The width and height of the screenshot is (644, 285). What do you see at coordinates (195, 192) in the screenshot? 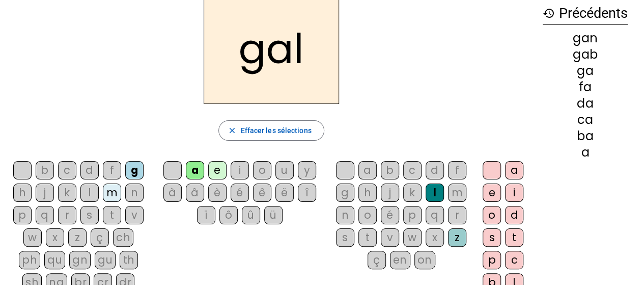
I see `div: â` at bounding box center [195, 192].